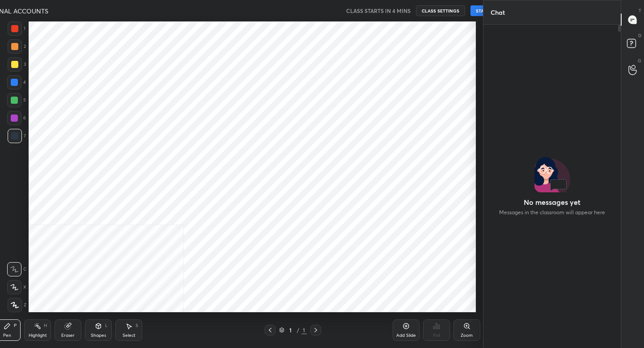  What do you see at coordinates (406, 336) in the screenshot?
I see `div: Add Slide` at bounding box center [406, 336].